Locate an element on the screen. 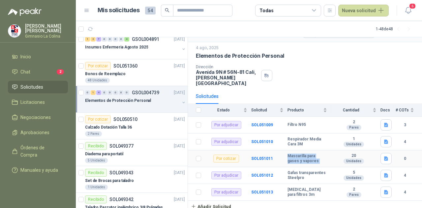 The width and height of the screenshot is (422, 208). b: Respirador Media Cara 3M is located at coordinates (307, 142).